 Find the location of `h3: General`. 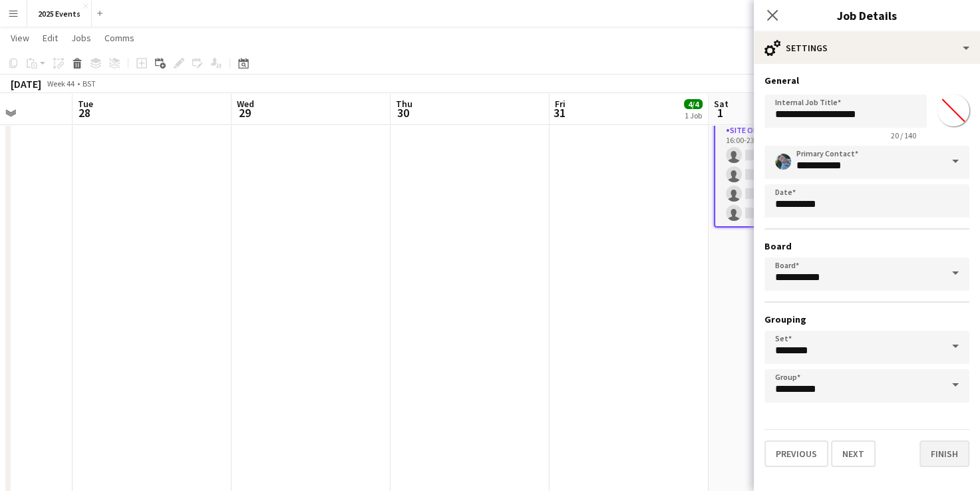

h3: General is located at coordinates (867, 81).